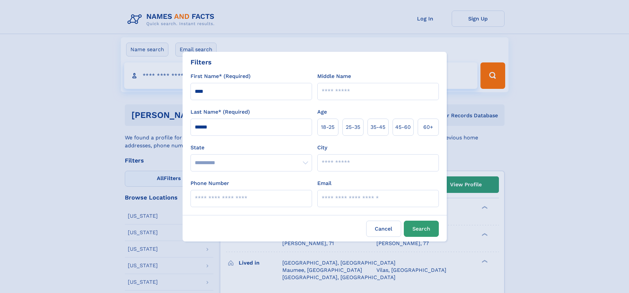  What do you see at coordinates (220, 112) in the screenshot?
I see `label: Last Name* (Required)` at bounding box center [220, 112].